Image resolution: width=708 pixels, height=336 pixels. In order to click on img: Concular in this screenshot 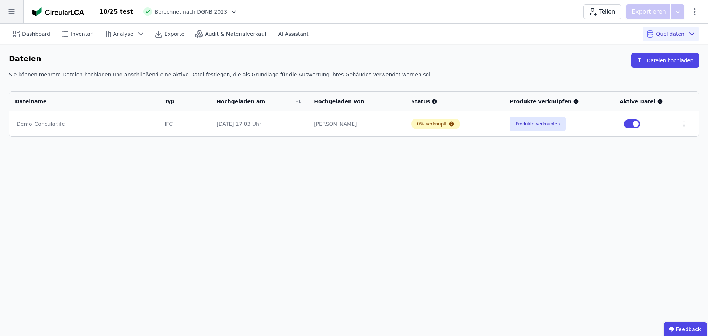, I will do `click(58, 12)`.